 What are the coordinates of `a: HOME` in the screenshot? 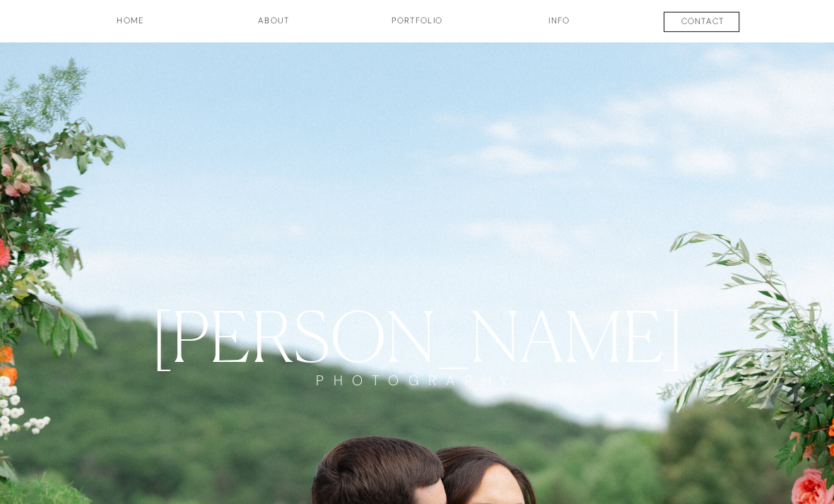 It's located at (130, 26).